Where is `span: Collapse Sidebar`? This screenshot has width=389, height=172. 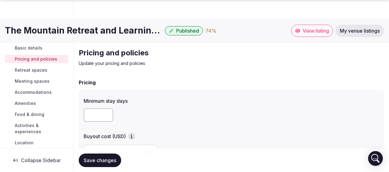
span: Collapse Sidebar is located at coordinates (41, 160).